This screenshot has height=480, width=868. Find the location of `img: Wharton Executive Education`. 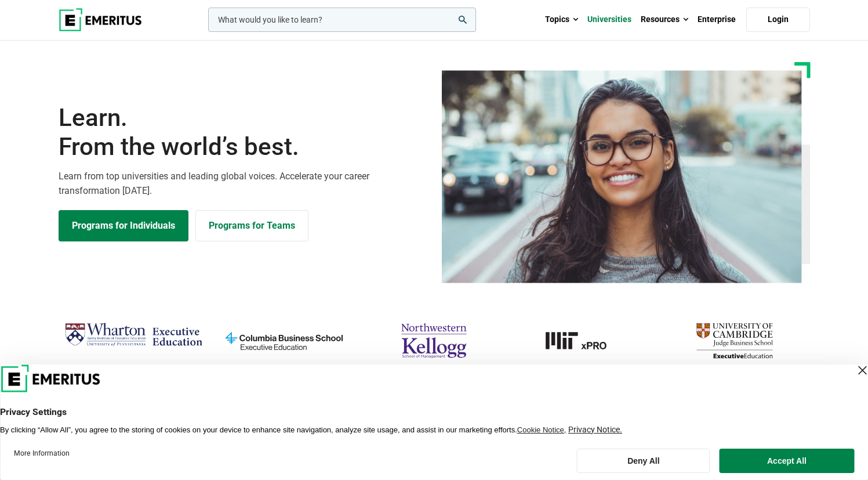

img: Wharton Executive Education is located at coordinates (133, 334).